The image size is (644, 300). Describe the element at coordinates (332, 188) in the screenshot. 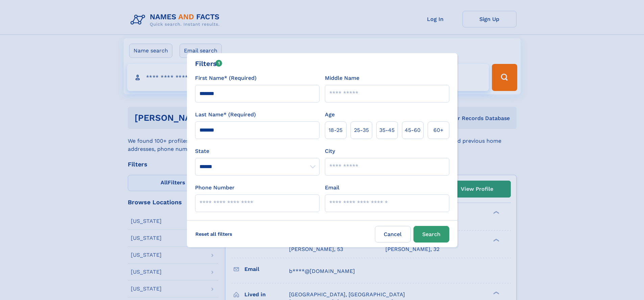

I see `label: Email` at that location.